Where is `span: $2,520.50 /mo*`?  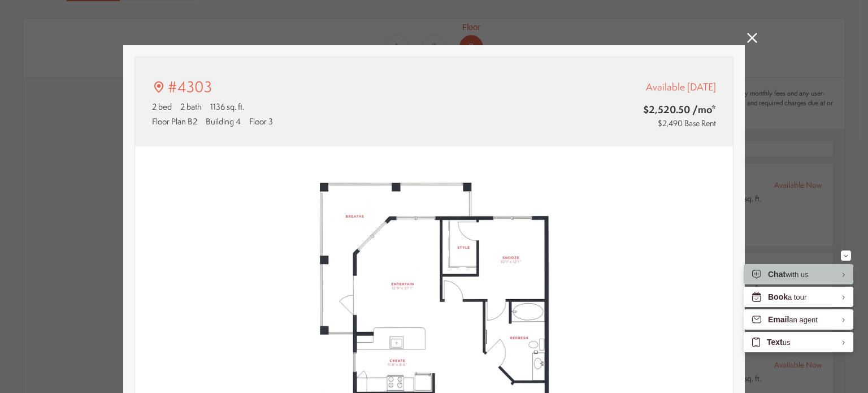 span: $2,520.50 /mo* is located at coordinates (646, 109).